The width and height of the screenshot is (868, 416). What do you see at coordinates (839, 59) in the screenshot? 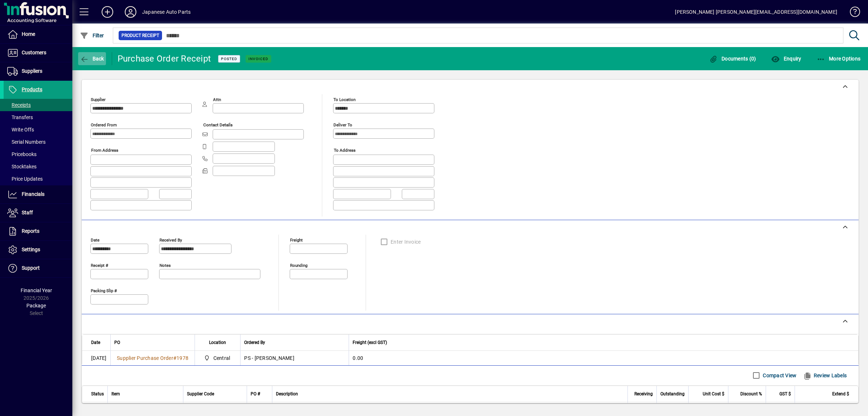
I see `button: More Options` at bounding box center [839, 59].